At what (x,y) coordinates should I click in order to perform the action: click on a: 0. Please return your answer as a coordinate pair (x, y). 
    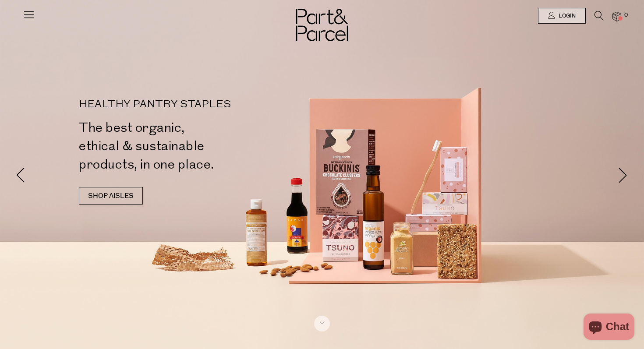
    Looking at the image, I should click on (616, 16).